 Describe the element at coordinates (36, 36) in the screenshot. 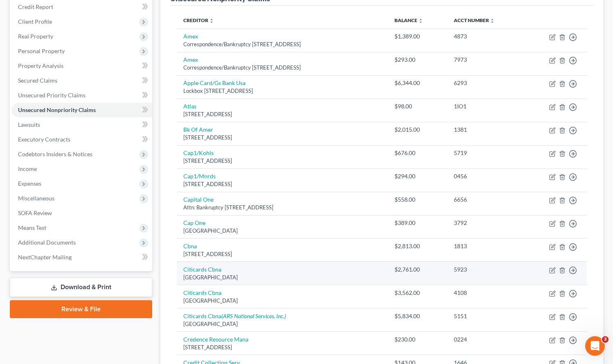

I see `span: Real Property` at that location.